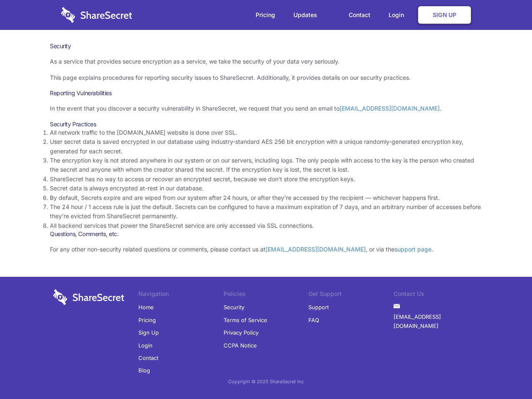 Image resolution: width=532 pixels, height=399 pixels. I want to click on p: This page explains procedures for reporting security issues to ShareSecret. Additionally, it prov..., so click(266, 78).